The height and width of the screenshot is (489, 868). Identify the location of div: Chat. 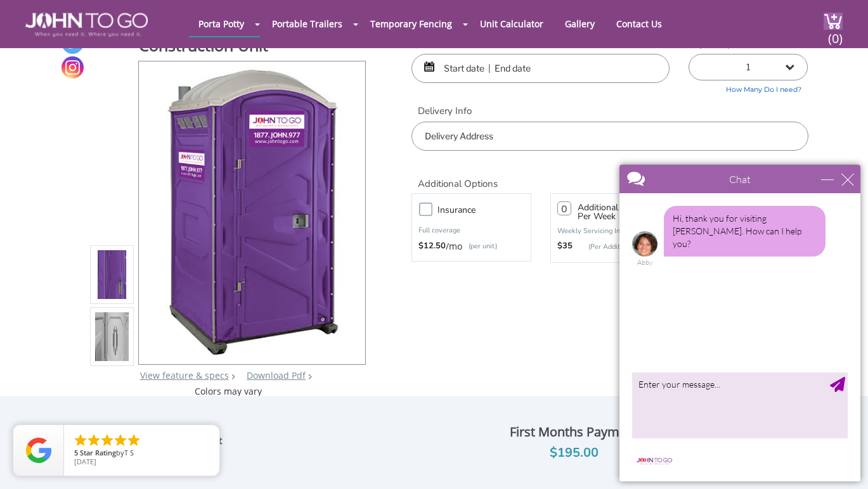
(128, 22).